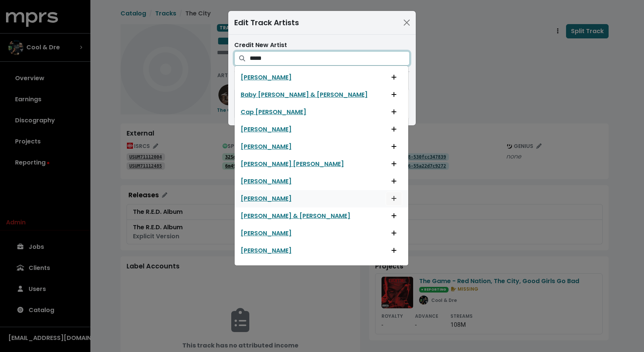 This screenshot has width=644, height=352. I want to click on button: Close, so click(407, 23).